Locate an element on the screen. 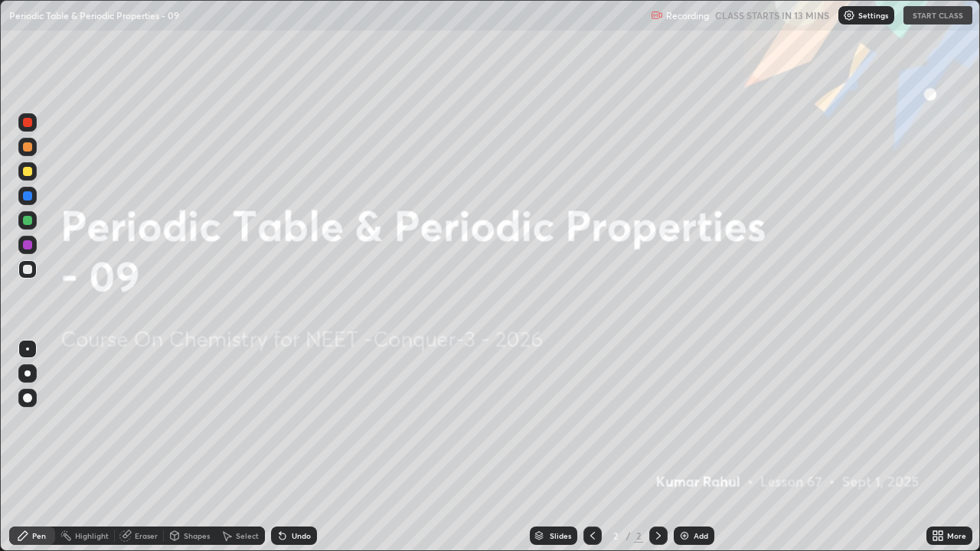  img: recording.375f2c34.svg is located at coordinates (657, 16).